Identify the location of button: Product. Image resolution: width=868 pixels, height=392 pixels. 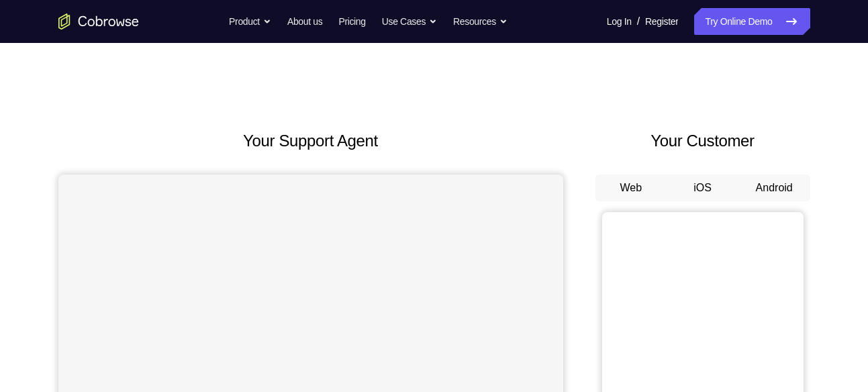
(250, 21).